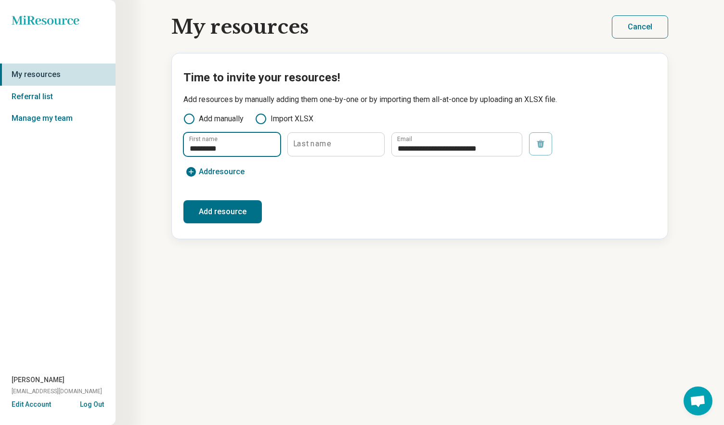 The height and width of the screenshot is (425, 724). What do you see at coordinates (698, 401) in the screenshot?
I see `a: Open chat` at bounding box center [698, 401].